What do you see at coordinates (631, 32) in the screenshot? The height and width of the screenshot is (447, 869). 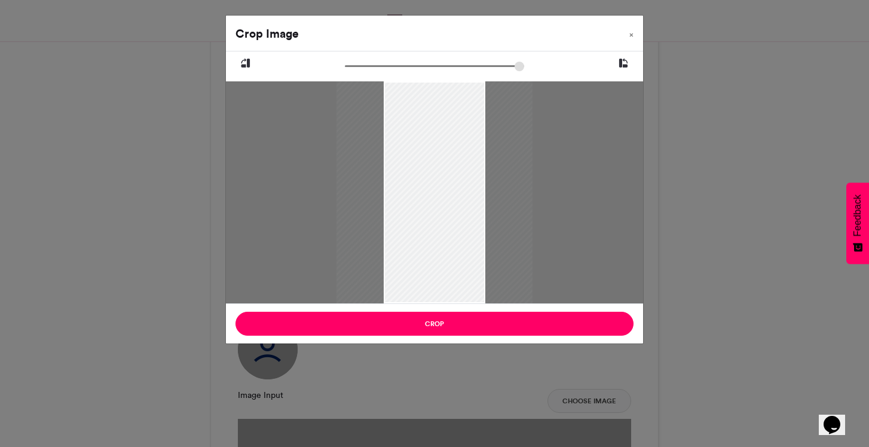 I see `button: Close` at bounding box center [631, 32].